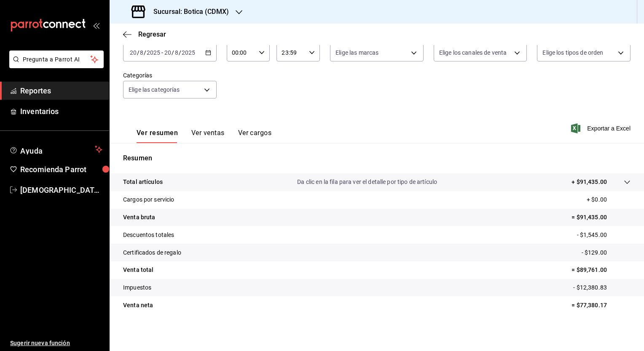 This screenshot has width=644, height=351. I want to click on span: Reportes, so click(61, 90).